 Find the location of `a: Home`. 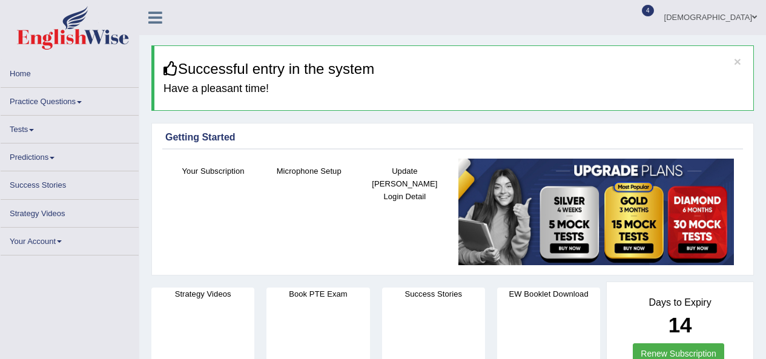

a: Home is located at coordinates (70, 71).